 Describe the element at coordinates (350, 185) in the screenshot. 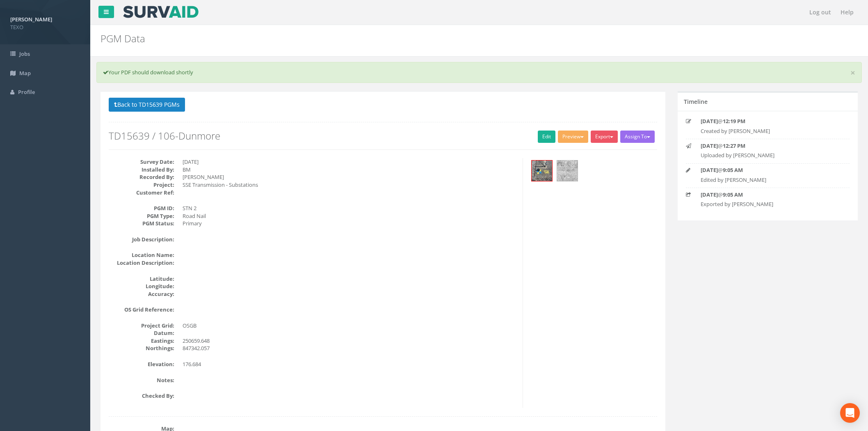

I see `dd: SSE Transmission - Substations` at that location.